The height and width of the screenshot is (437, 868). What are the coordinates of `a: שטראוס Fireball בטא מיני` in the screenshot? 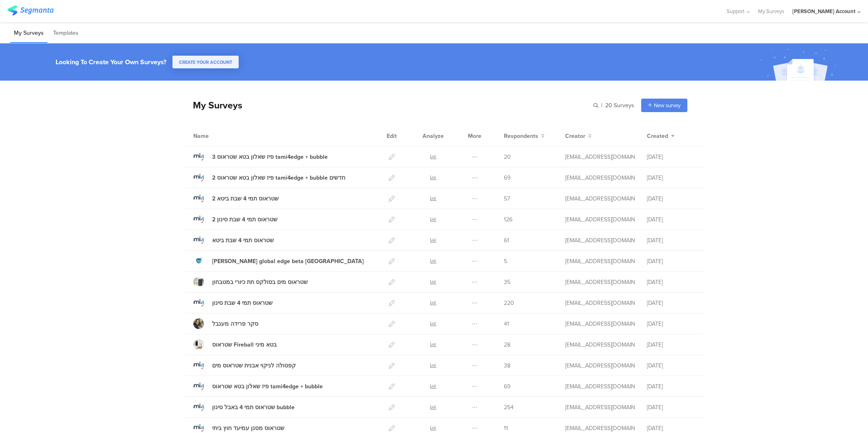 It's located at (235, 344).